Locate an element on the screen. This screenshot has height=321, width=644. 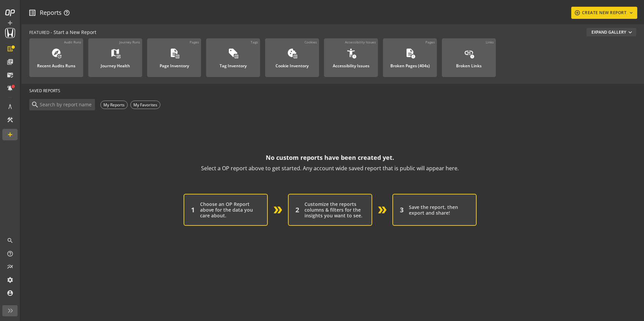
div: Reports is located at coordinates (55, 13).